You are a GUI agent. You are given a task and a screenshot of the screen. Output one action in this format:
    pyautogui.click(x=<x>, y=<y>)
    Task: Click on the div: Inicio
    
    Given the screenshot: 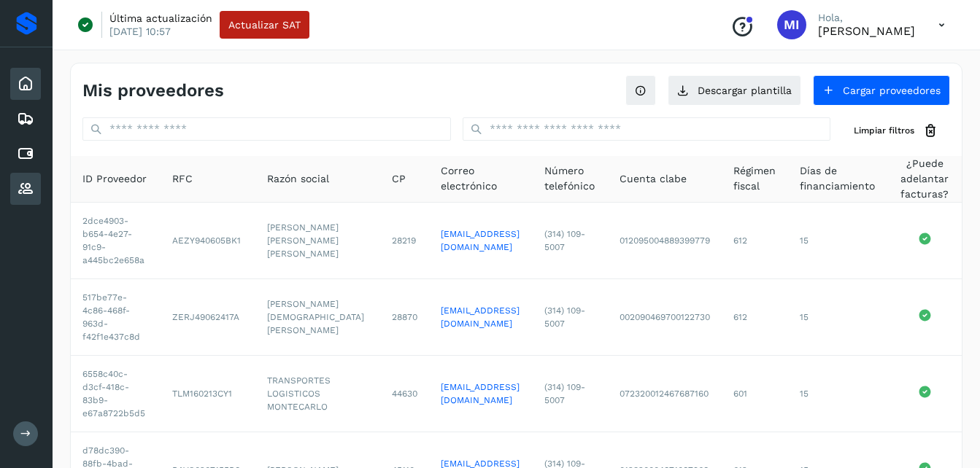 What is the action you would take?
    pyautogui.click(x=25, y=84)
    